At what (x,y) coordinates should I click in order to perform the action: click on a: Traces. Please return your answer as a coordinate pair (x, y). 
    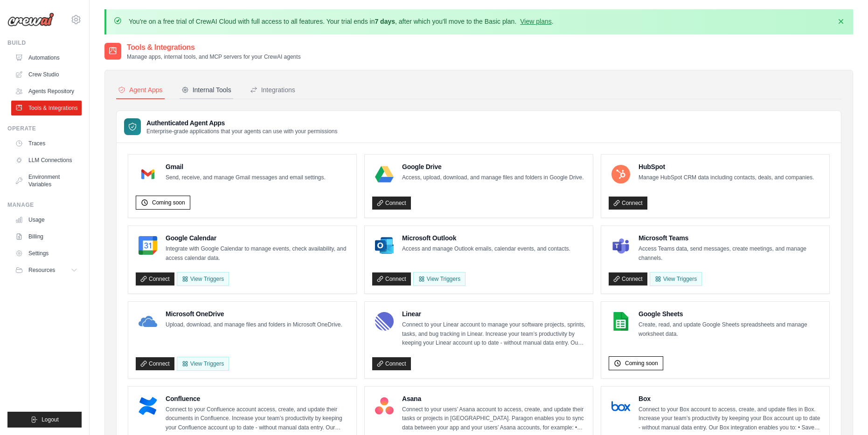
    Looking at the image, I should click on (46, 144).